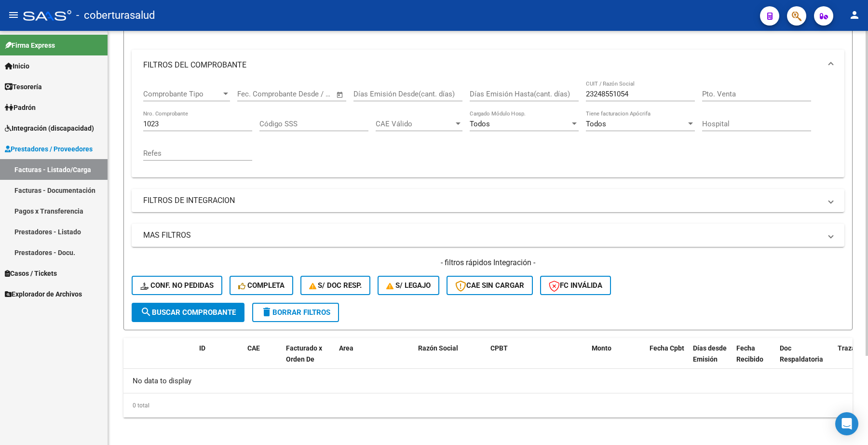  What do you see at coordinates (43, 294) in the screenshot?
I see `span: Explorador de Archivos` at bounding box center [43, 294].